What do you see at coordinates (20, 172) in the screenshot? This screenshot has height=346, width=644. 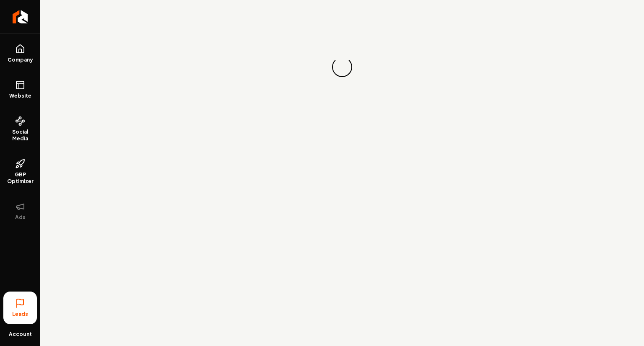 I see `a: GBP Optimizer` at bounding box center [20, 172].